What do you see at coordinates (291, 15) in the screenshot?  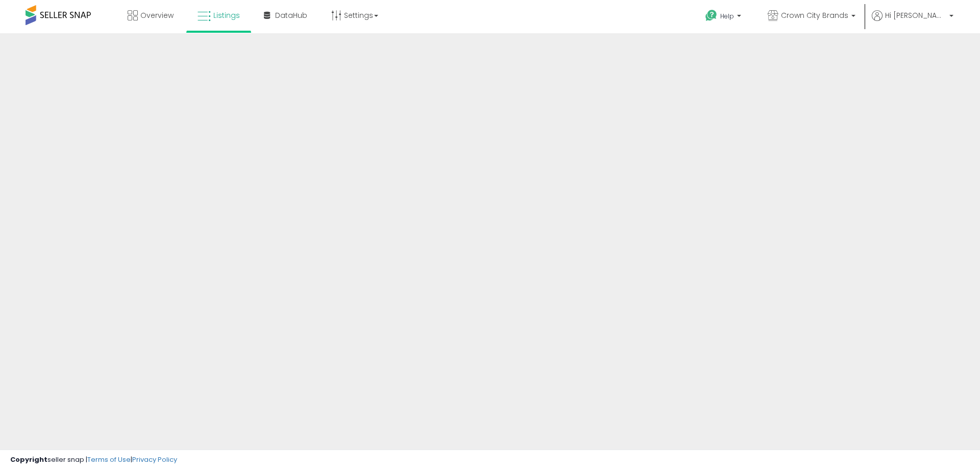 I see `span: DataHub` at bounding box center [291, 15].